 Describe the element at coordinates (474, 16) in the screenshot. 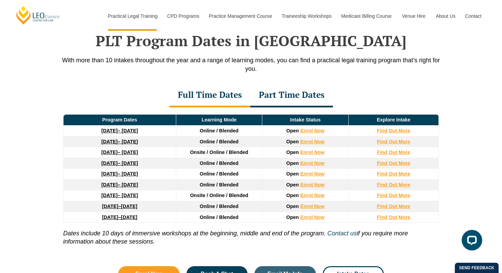

I see `a: Contact` at that location.